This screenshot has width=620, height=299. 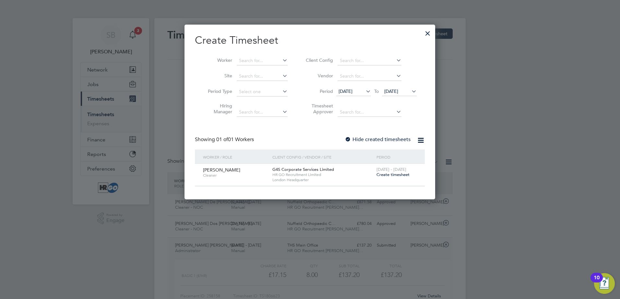 What do you see at coordinates (322, 175) in the screenshot?
I see `span: HR GO Recruitment Limited` at bounding box center [322, 175].